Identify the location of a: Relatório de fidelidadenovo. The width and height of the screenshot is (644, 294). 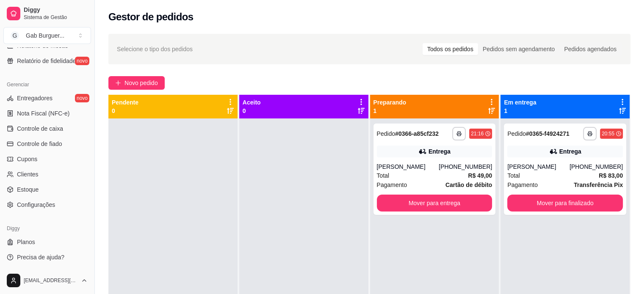
(47, 61).